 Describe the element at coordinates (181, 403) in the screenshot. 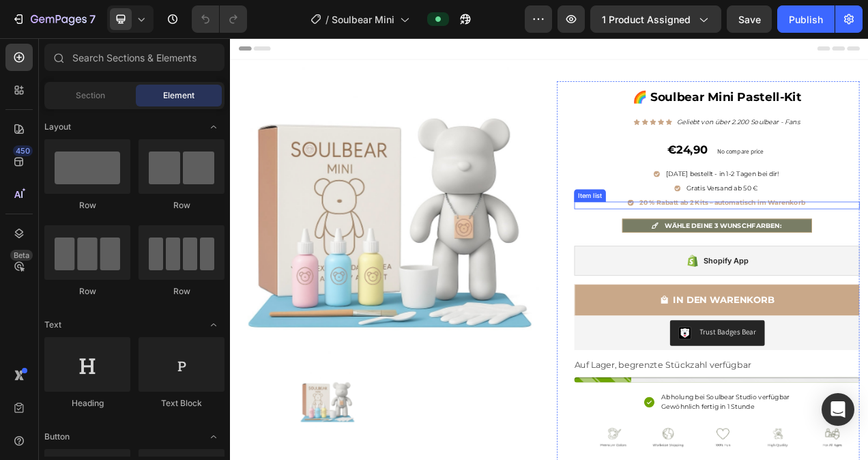

I see `div: Text Block` at that location.